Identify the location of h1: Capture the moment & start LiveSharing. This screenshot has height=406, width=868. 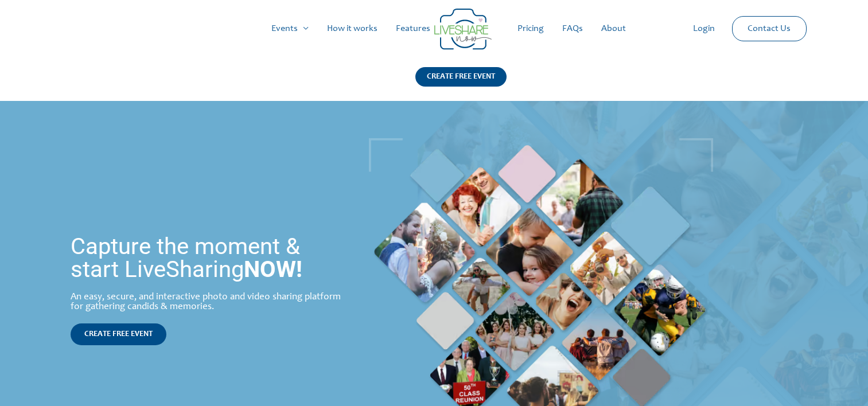
(208, 258).